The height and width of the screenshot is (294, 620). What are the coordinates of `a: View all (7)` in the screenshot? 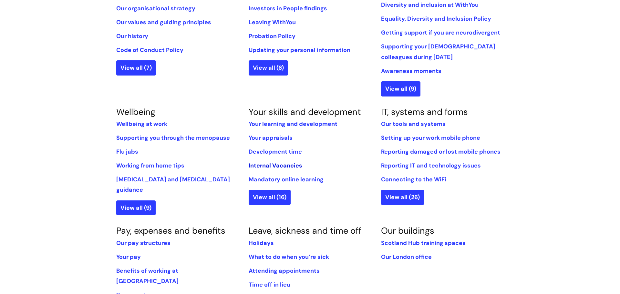 It's located at (136, 68).